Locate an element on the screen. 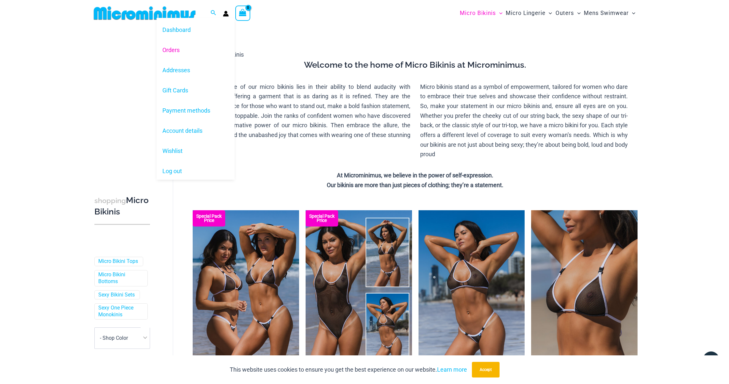  a: Search icon link is located at coordinates (213, 13).